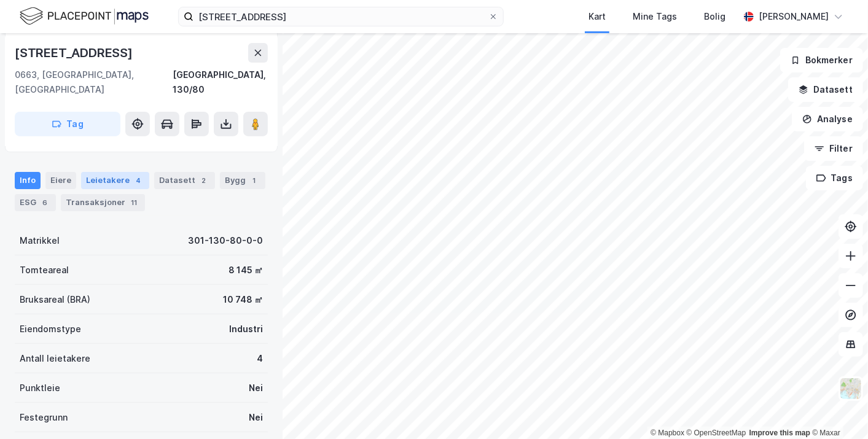 The width and height of the screenshot is (868, 439). I want to click on div: Industri, so click(246, 329).